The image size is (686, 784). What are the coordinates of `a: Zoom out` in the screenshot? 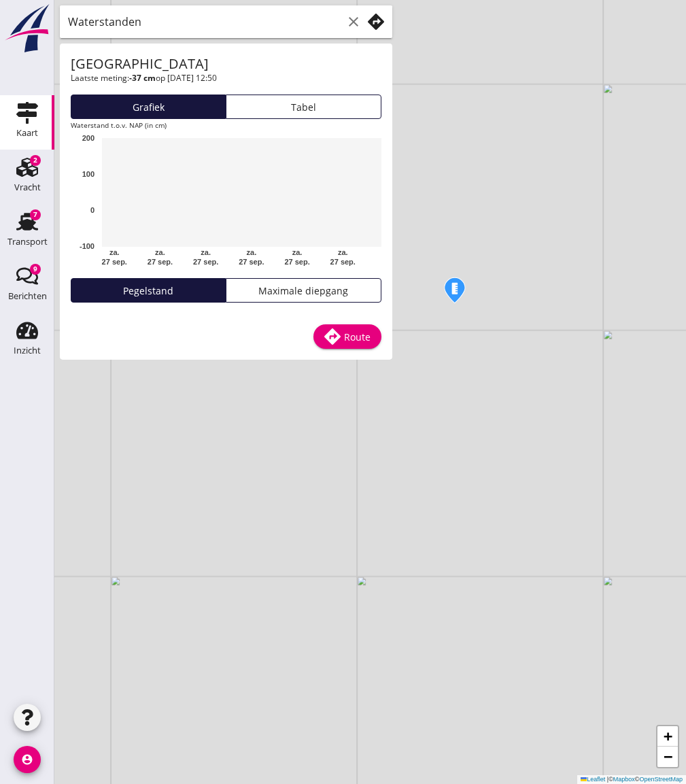 It's located at (668, 757).